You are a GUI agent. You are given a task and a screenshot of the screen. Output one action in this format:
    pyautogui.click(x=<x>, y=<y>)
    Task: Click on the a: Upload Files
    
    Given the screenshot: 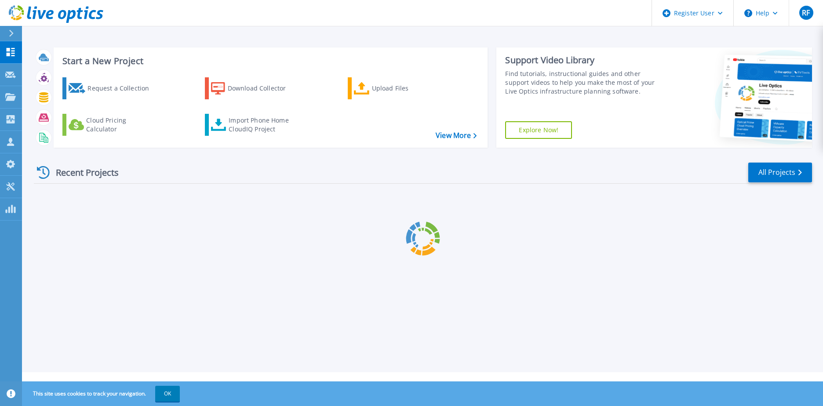 What is the action you would take?
    pyautogui.click(x=397, y=88)
    